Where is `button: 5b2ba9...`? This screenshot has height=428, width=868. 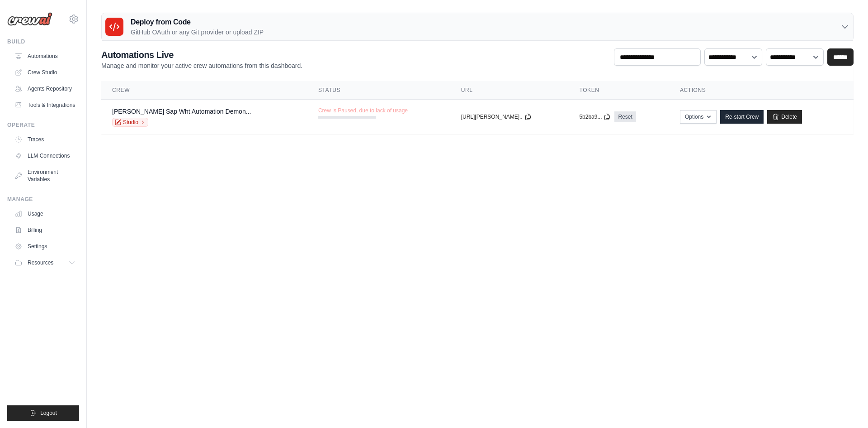
button: 5b2ba9... is located at coordinates (595, 116).